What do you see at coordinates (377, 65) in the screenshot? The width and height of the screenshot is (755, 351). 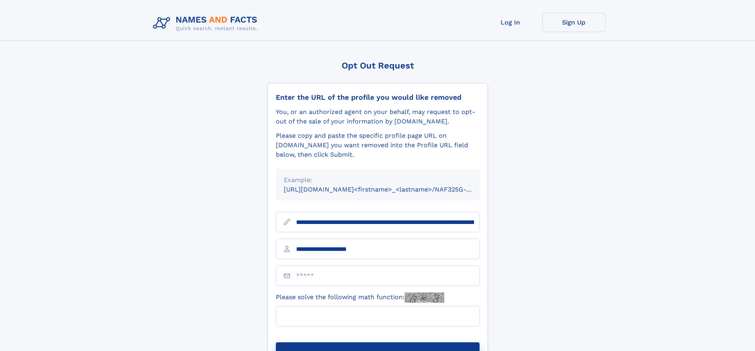 I see `div: Opt Out Request` at bounding box center [377, 65].